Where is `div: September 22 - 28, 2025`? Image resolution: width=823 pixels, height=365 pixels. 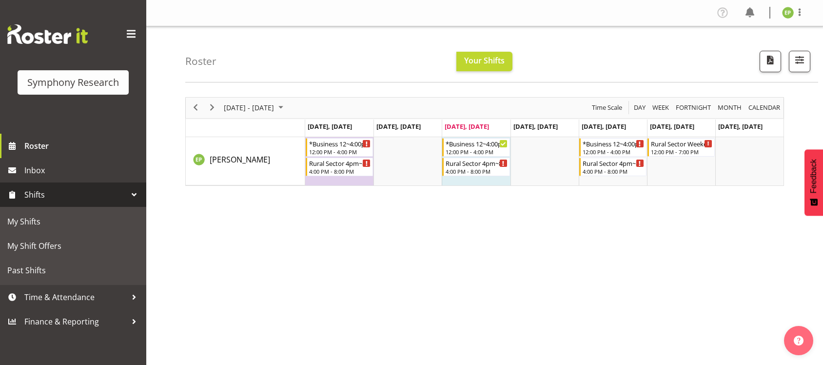
div: September 22 - 28, 2025 is located at coordinates (255, 108).